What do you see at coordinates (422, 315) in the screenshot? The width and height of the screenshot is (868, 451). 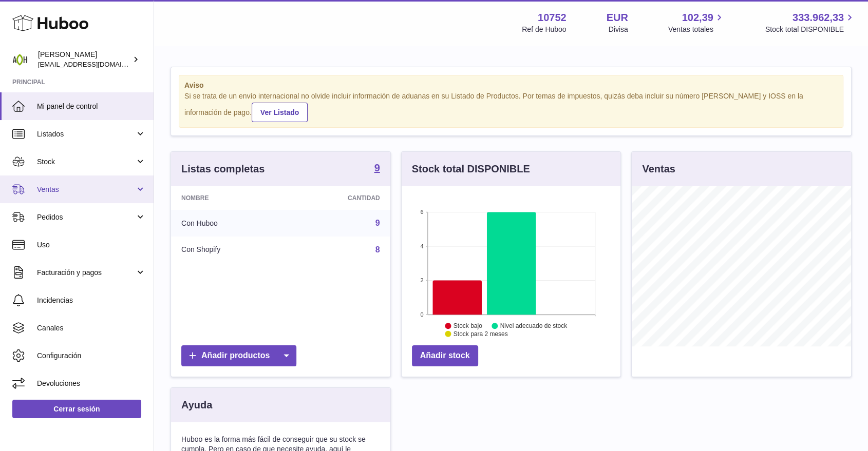 I see `text: 0` at bounding box center [422, 315].